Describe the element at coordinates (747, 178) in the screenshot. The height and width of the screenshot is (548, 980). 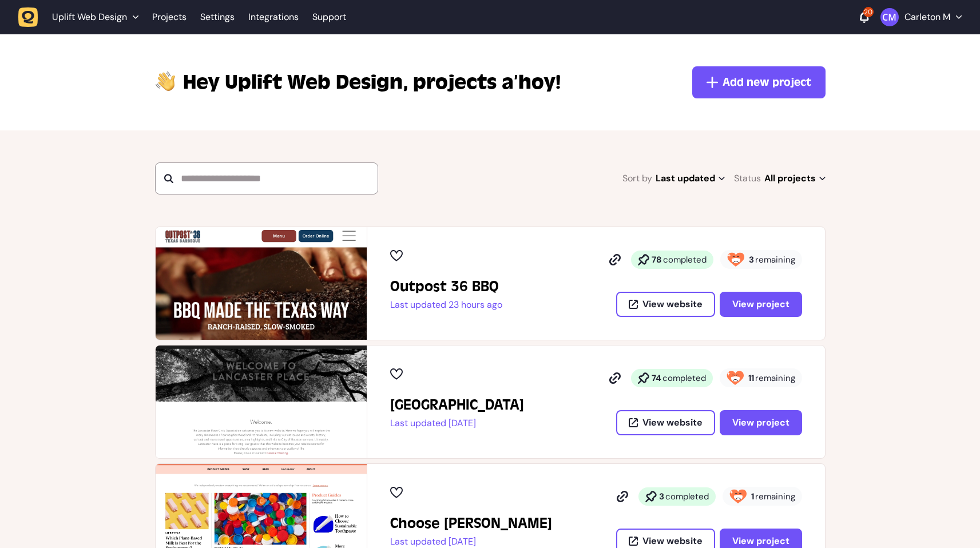
I see `span: Status` at that location.